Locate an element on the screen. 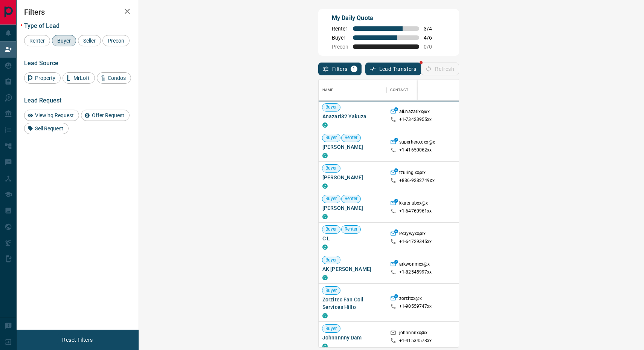 Image resolution: width=644 pixels, height=350 pixels. p: +1- 64760961xx is located at coordinates (415, 211).